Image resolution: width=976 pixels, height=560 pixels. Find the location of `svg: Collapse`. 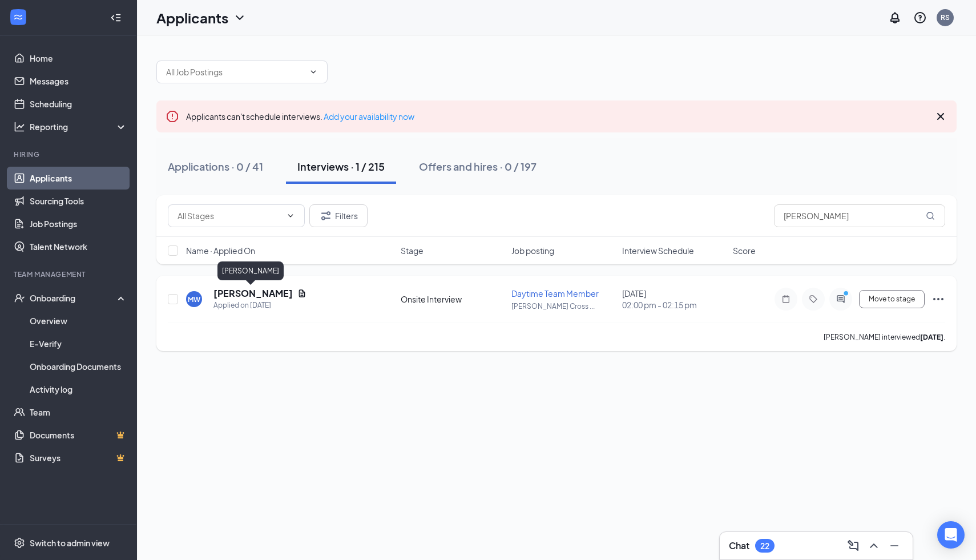

svg: Collapse is located at coordinates (116, 18).